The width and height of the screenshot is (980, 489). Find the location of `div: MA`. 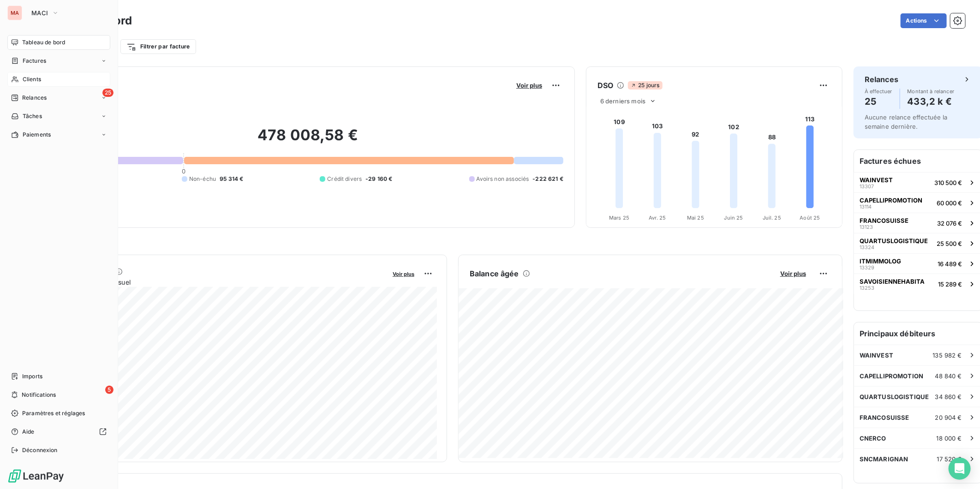

div: MA is located at coordinates (15, 13).